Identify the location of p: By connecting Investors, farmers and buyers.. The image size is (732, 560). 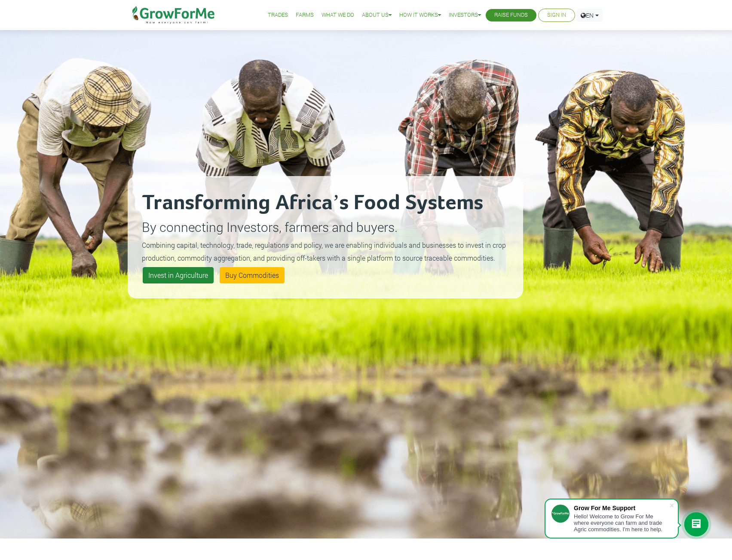
(325, 227).